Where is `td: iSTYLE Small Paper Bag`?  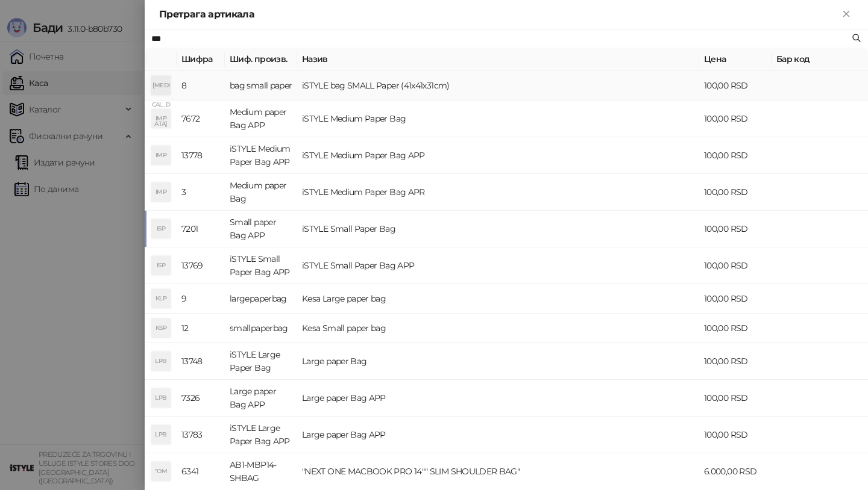
td: iSTYLE Small Paper Bag is located at coordinates (498, 229).